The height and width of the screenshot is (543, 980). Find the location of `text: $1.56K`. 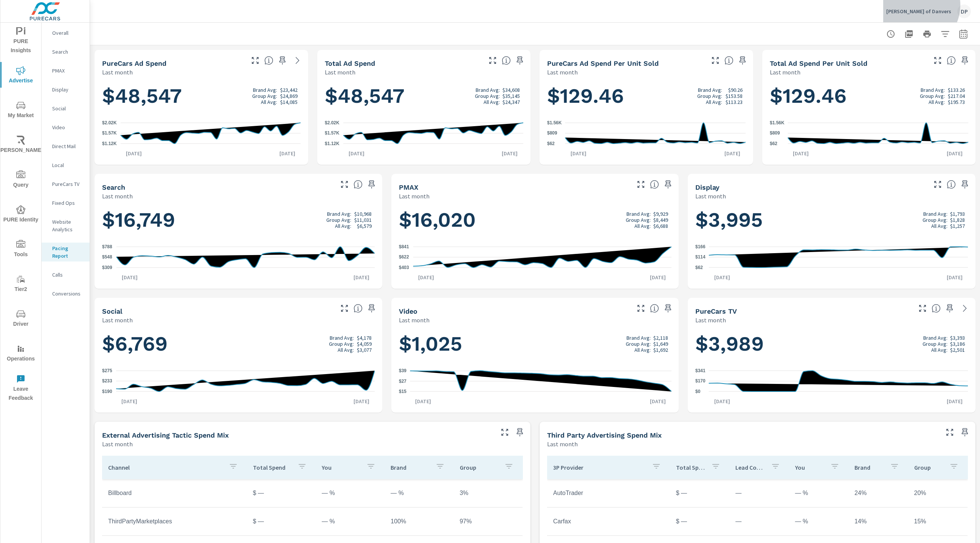

text: $1.56K is located at coordinates (777, 123).